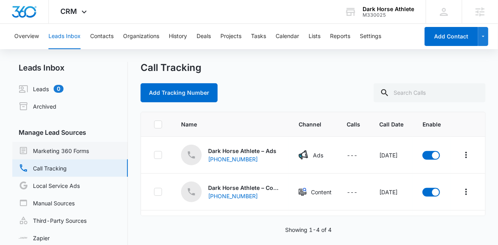 The height and width of the screenshot is (245, 498). What do you see at coordinates (340, 37) in the screenshot?
I see `button: Reports` at bounding box center [340, 37].